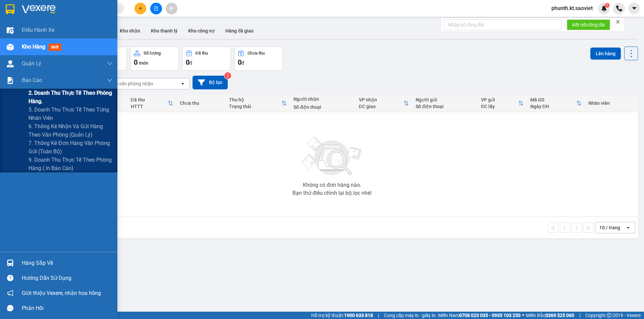 The width and height of the screenshot is (644, 319). I want to click on div: Người nhận, so click(322, 99).